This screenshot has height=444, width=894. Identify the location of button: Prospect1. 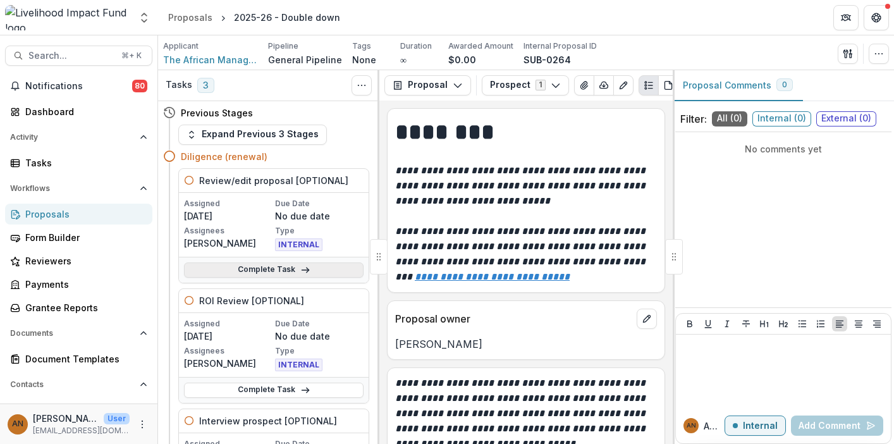
(525, 85).